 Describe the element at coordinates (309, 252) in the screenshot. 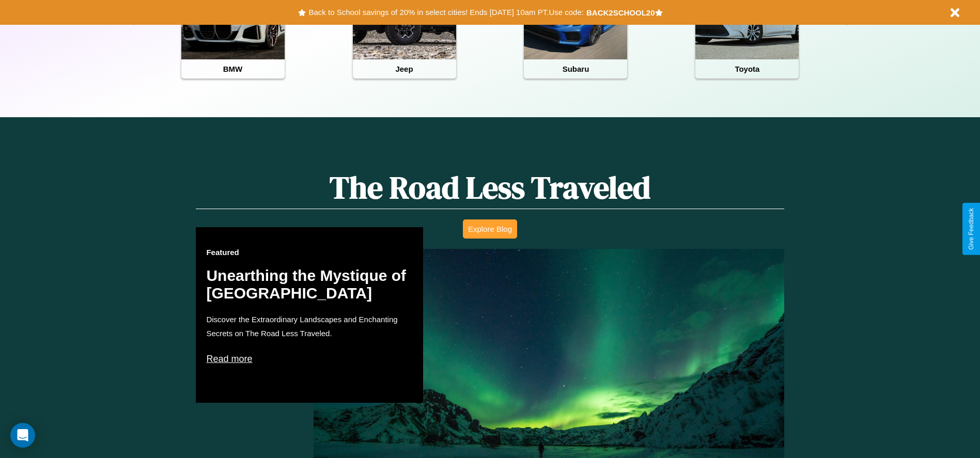

I see `h3: Featured` at that location.